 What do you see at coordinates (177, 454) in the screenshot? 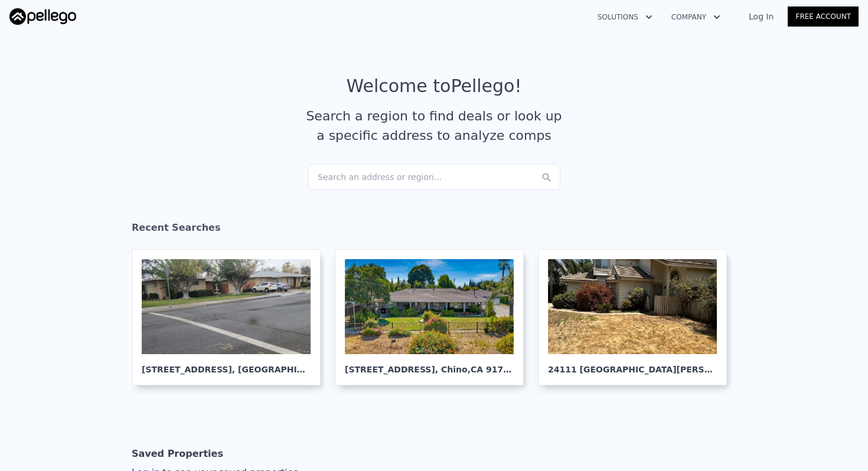
I see `div: Saved Properties` at bounding box center [177, 454].